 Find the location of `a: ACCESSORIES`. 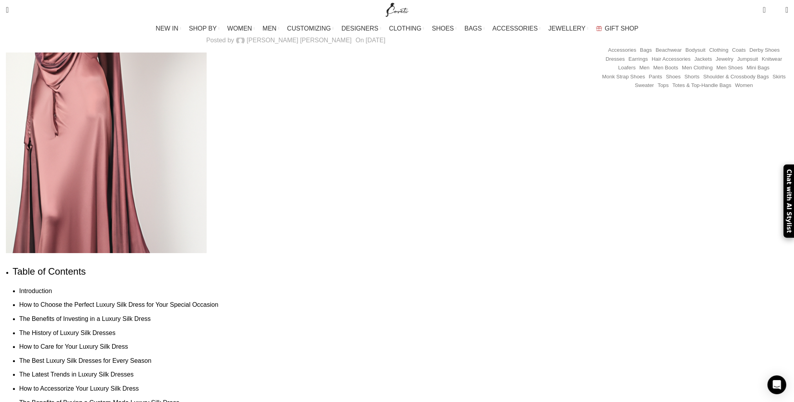

a: ACCESSORIES is located at coordinates (517, 29).